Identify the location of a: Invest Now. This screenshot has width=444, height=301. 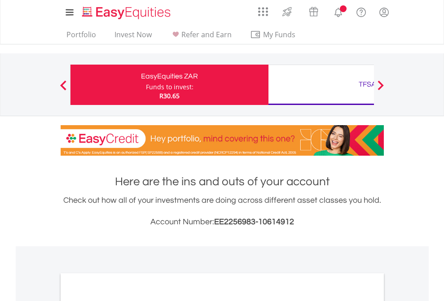
(133, 37).